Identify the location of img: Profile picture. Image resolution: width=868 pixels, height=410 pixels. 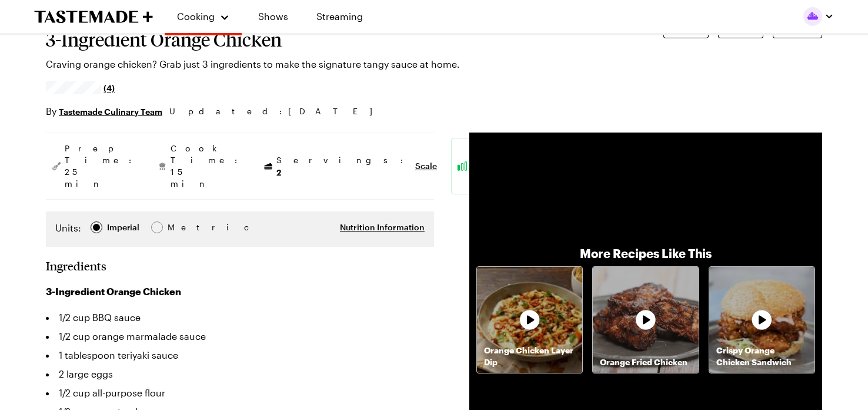
(813, 16).